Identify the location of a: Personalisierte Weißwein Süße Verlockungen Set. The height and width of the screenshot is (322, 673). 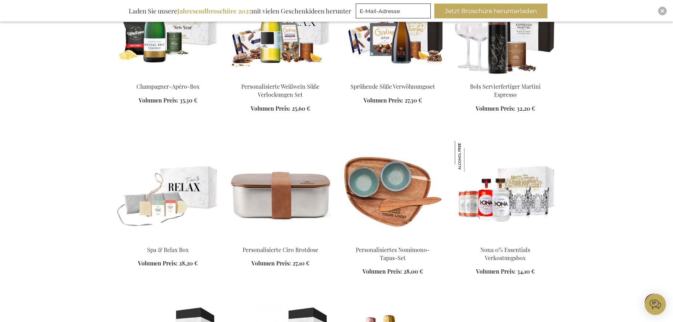
(280, 91).